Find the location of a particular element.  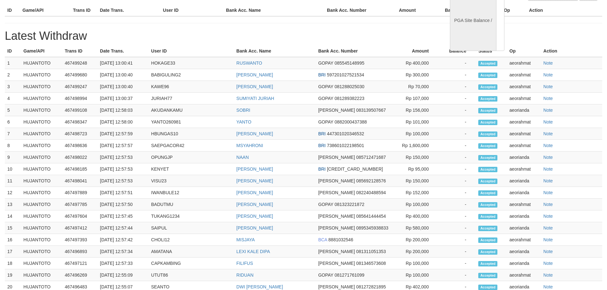

span: 081271761099 is located at coordinates (349, 275).